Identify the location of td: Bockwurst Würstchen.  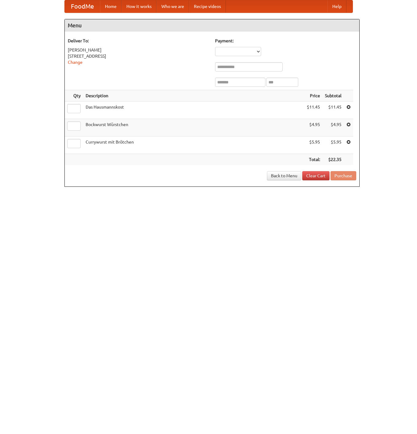
(194, 128).